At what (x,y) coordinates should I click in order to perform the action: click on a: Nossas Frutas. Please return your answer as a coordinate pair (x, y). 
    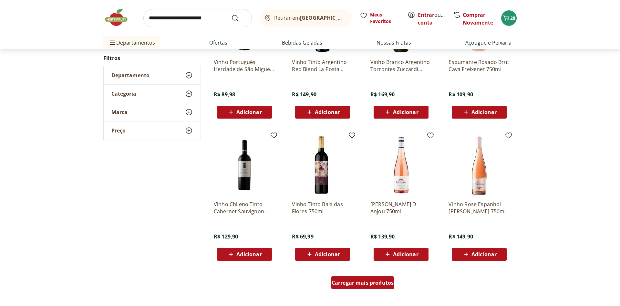
    Looking at the image, I should click on (394, 43).